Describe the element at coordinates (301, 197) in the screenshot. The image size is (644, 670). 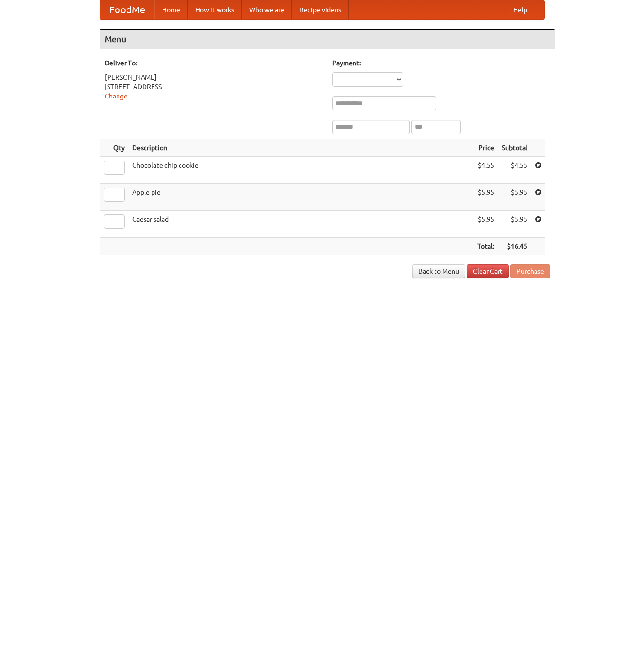
I see `td: Apple pie` at that location.